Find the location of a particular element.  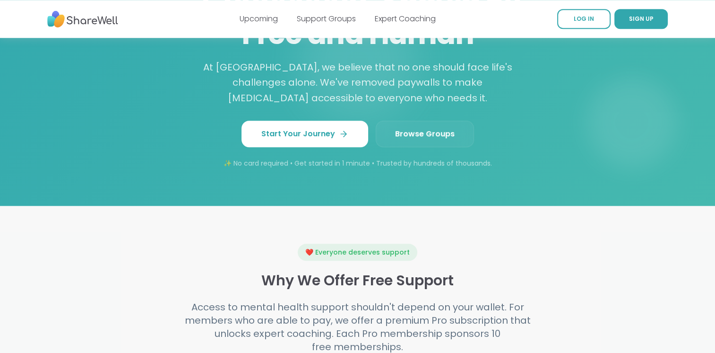

a: Expert Coaching is located at coordinates (405, 18).